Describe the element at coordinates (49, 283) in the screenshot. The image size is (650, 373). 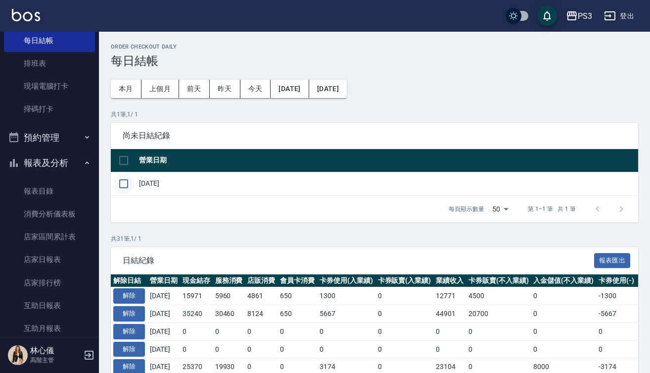
I see `a: 店家排行榜` at that location.